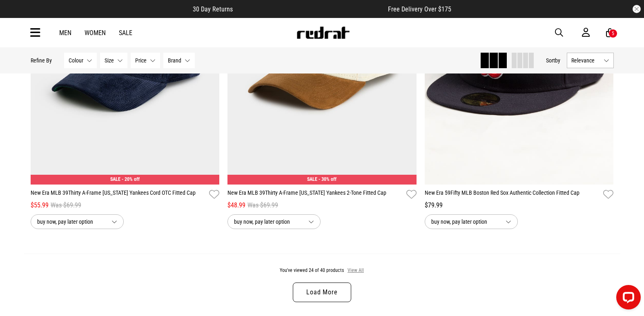 The height and width of the screenshot is (316, 644). What do you see at coordinates (41, 61) in the screenshot?
I see `p: Refine By` at bounding box center [41, 61].